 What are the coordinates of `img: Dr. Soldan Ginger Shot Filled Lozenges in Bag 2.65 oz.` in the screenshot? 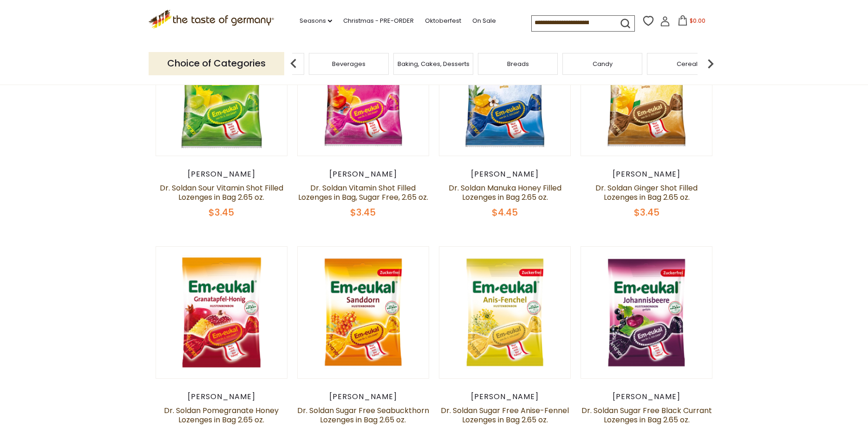 It's located at (647, 90).